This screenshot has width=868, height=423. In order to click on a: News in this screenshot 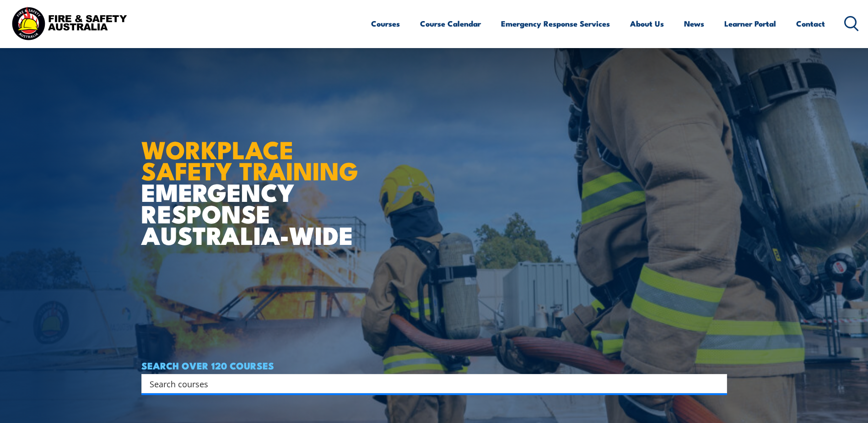, I will do `click(694, 23)`.